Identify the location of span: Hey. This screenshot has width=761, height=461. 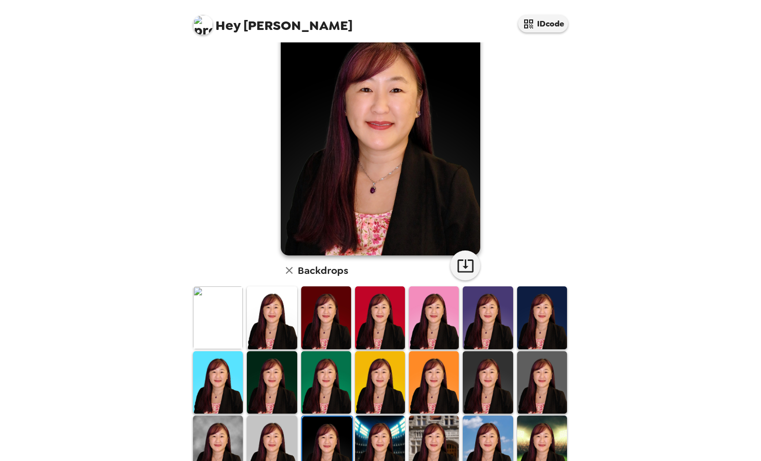
(228, 25).